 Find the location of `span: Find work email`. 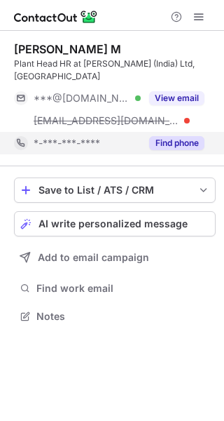

span: Find work email is located at coordinates (123, 288).